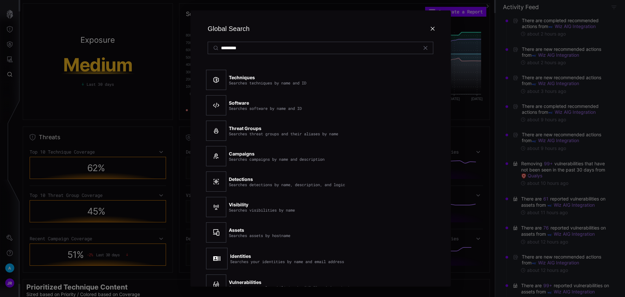 This screenshot has width=625, height=297. What do you see at coordinates (259, 235) in the screenshot?
I see `div: Searches assets by hostname` at bounding box center [259, 235].